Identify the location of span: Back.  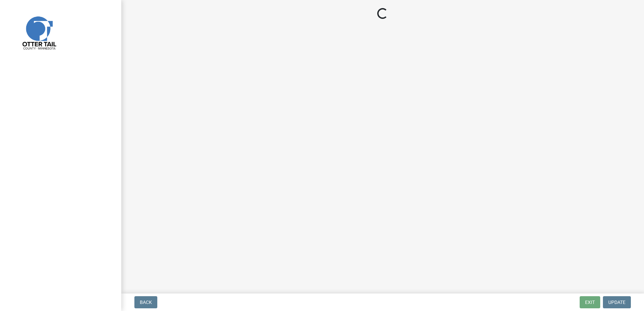
(146, 303).